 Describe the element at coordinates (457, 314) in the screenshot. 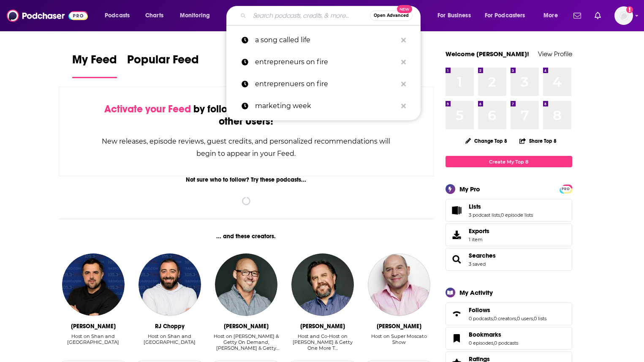

I see `a: Follows` at that location.